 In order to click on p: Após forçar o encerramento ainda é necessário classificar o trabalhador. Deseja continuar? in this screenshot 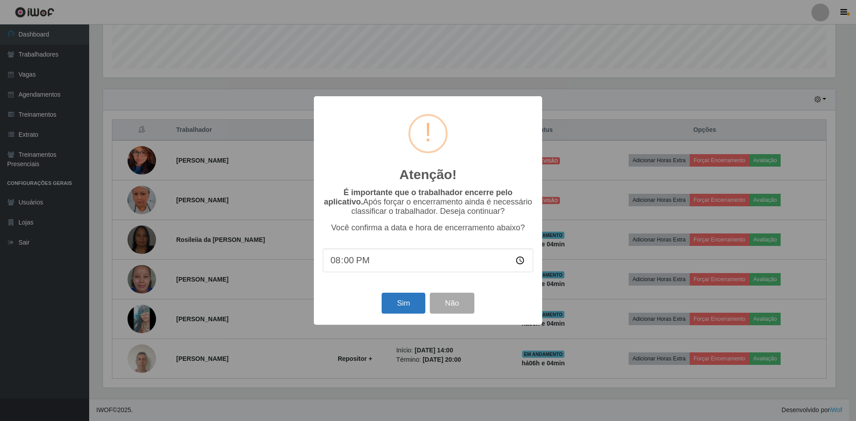, I will do `click(428, 202)`.